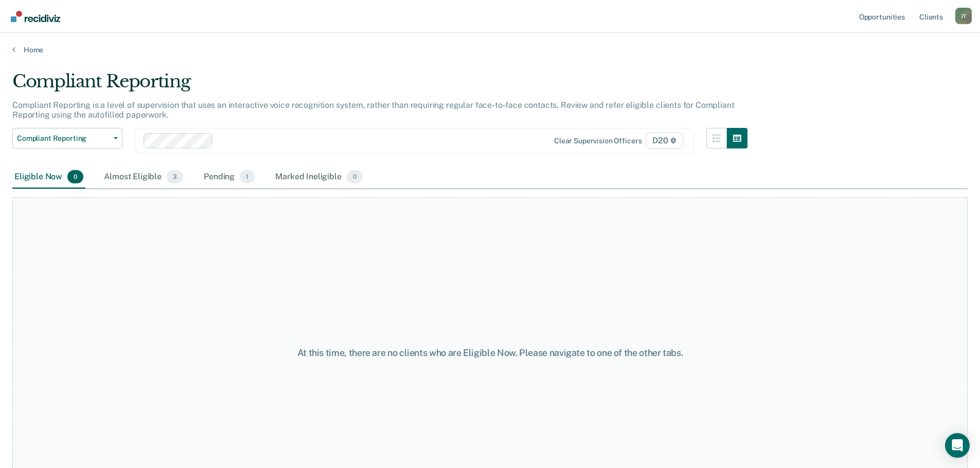 The height and width of the screenshot is (468, 980). Describe the element at coordinates (490, 50) in the screenshot. I see `a: Home` at that location.